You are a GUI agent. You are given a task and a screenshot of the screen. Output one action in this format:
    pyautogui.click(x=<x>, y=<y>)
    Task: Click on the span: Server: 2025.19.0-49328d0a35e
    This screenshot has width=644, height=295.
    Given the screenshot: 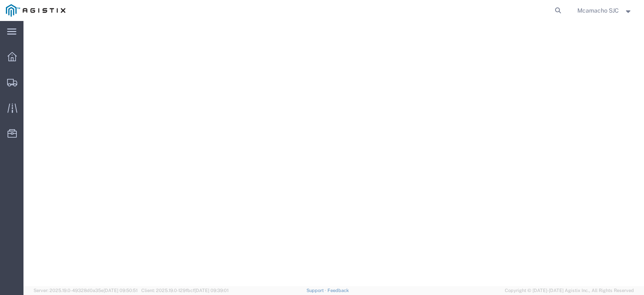 What is the action you would take?
    pyautogui.click(x=86, y=290)
    